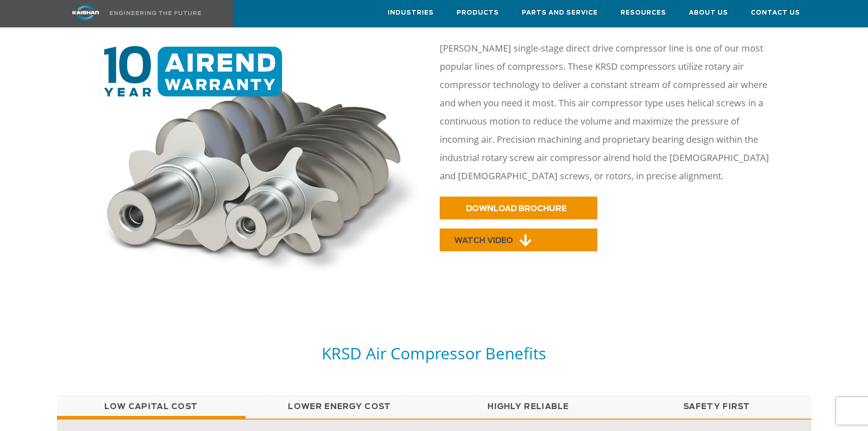 Image resolution: width=868 pixels, height=431 pixels. What do you see at coordinates (717, 407) in the screenshot?
I see `a: Safety First` at bounding box center [717, 407].